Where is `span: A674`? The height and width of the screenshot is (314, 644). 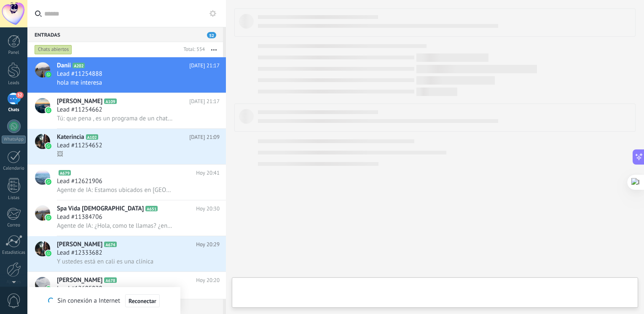
span: A674 is located at coordinates (110, 244).